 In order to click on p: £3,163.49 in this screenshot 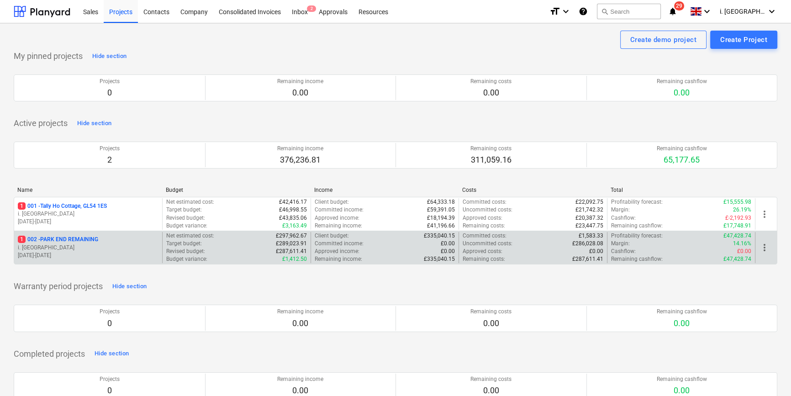, I will do `click(294, 225)`.